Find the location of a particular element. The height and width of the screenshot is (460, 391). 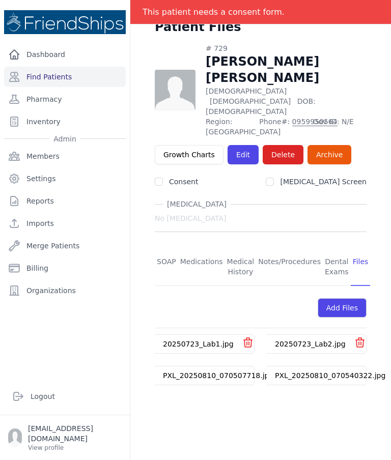

a: PXL_20250810_070507718.jpg is located at coordinates (218, 375).